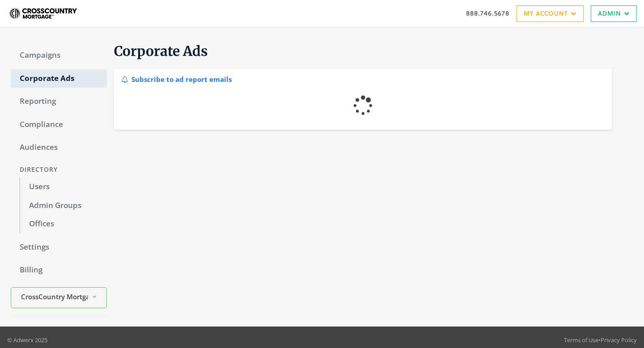  I want to click on span: Corporate Ads, so click(161, 51).